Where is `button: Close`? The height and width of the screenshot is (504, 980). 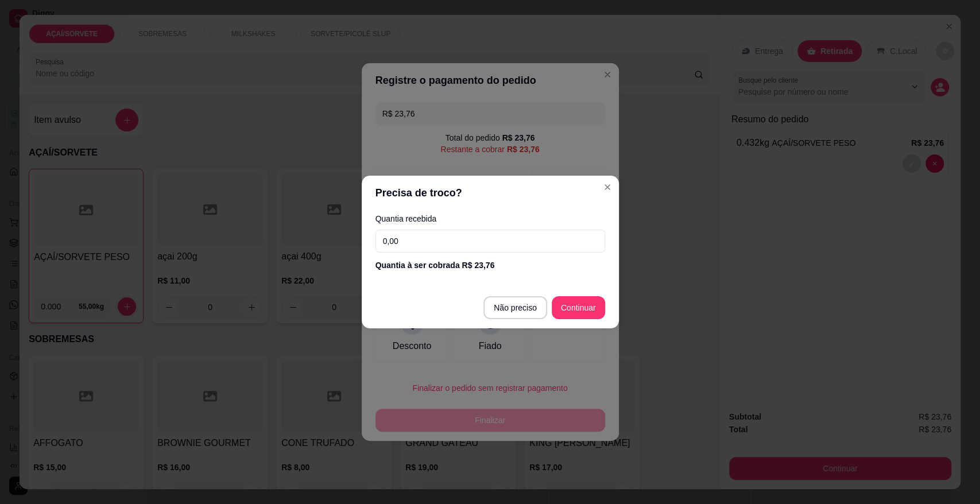
button: Close is located at coordinates (608, 187).